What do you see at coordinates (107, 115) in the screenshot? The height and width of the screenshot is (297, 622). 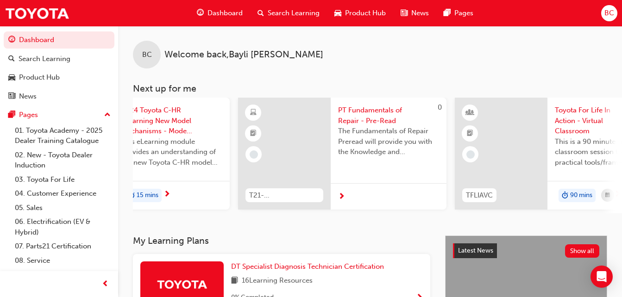 I see `span: up-icon` at bounding box center [107, 115].